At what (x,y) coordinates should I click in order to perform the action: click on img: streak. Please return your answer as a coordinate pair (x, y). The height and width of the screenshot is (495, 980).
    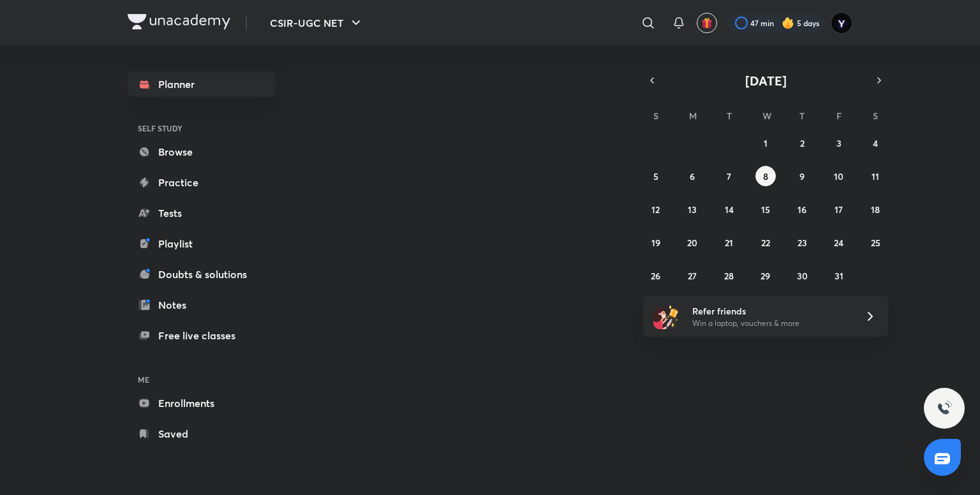
    Looking at the image, I should click on (788, 23).